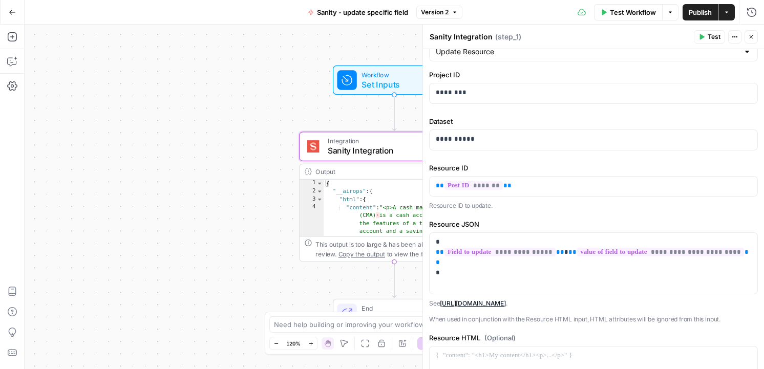  What do you see at coordinates (320, 184) in the screenshot?
I see `span: Toggle code folding, rows 1 through 7` at bounding box center [320, 184].